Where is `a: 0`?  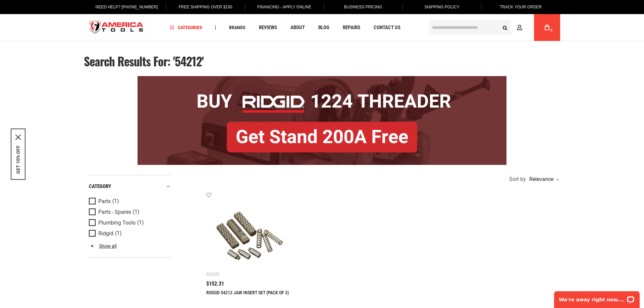
a: 0 is located at coordinates (547, 27).